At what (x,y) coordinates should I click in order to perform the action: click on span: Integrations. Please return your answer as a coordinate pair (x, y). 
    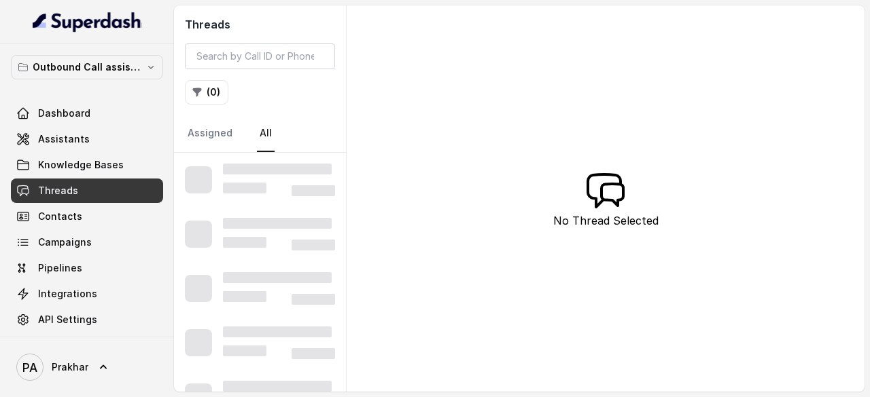
    Looking at the image, I should click on (67, 294).